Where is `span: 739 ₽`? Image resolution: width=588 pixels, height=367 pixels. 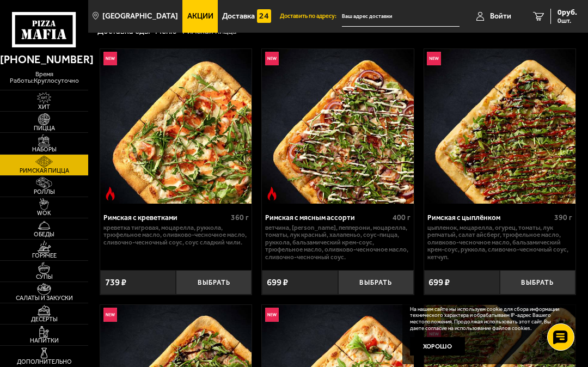
span: 739 ₽ is located at coordinates (115, 282).